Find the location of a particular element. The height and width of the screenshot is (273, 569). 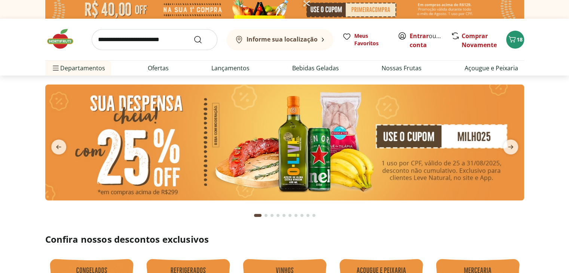

button: Go to page 10 from fs-carousel is located at coordinates (314, 215).